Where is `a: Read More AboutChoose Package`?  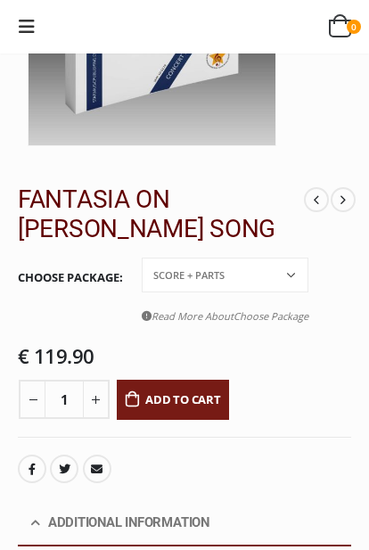 a: Read More AboutChoose Package is located at coordinates (224, 315).